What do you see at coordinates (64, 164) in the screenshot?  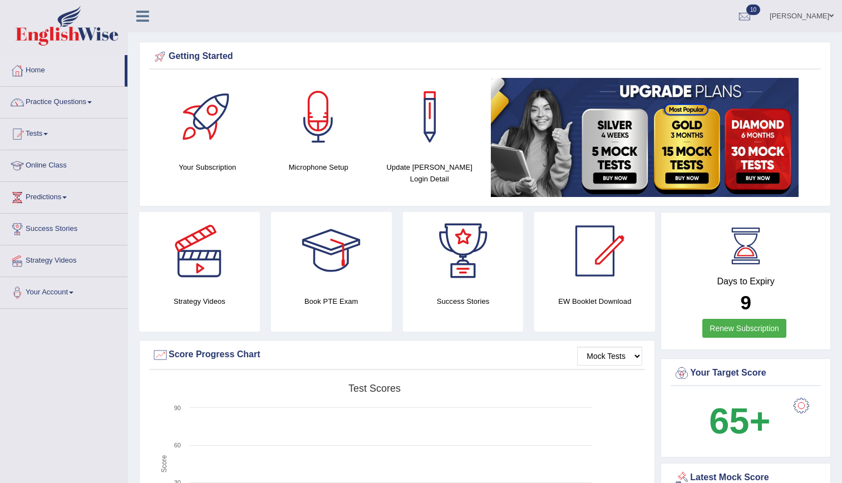 I see `a: Online Class` at bounding box center [64, 164].